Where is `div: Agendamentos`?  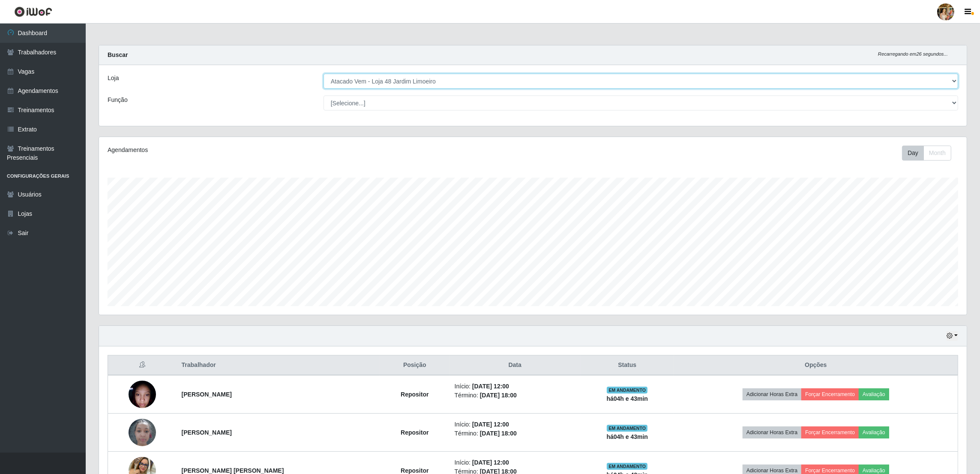
div: Agendamentos is located at coordinates (281, 150).